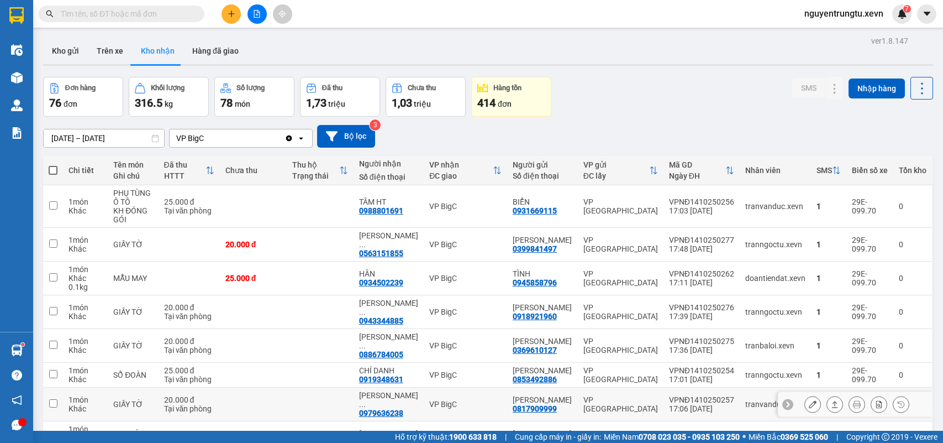 Image resolution: width=943 pixels, height=443 pixels. What do you see at coordinates (702, 240) in the screenshot?
I see `div: VPNĐ1410250277` at bounding box center [702, 240].